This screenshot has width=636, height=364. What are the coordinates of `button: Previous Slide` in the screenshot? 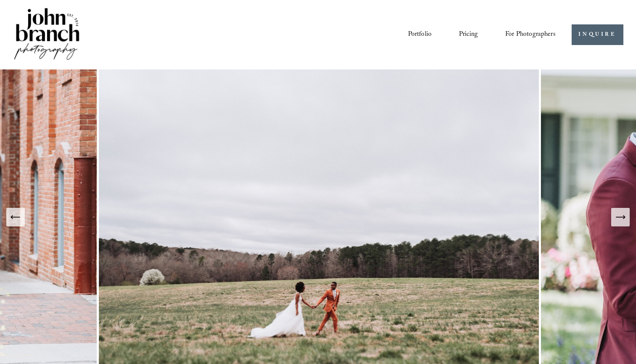 It's located at (15, 217).